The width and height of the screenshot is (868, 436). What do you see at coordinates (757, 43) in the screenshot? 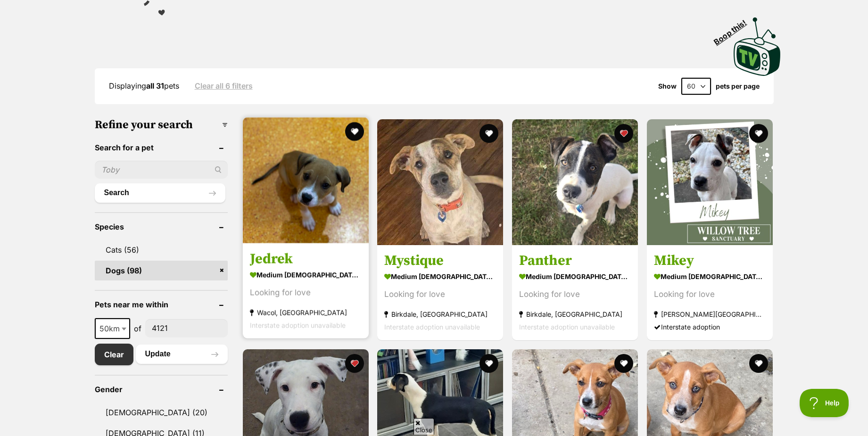
I see `a: Boop this!` at bounding box center [757, 43].